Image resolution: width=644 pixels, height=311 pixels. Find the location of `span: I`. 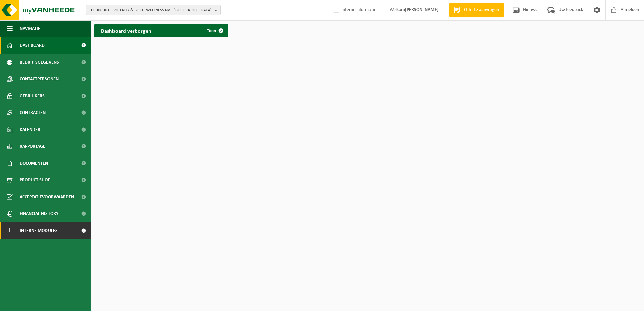

span: I is located at coordinates (9, 231).